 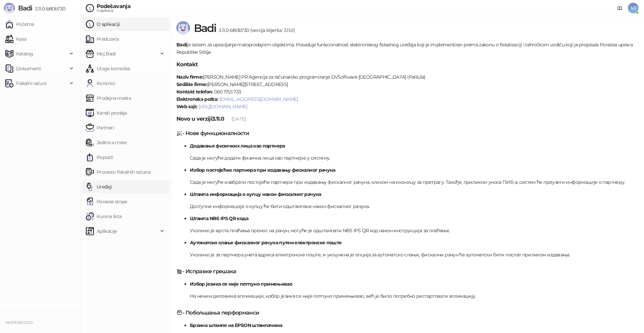 I want to click on a: Dokumentacija, so click(x=620, y=8).